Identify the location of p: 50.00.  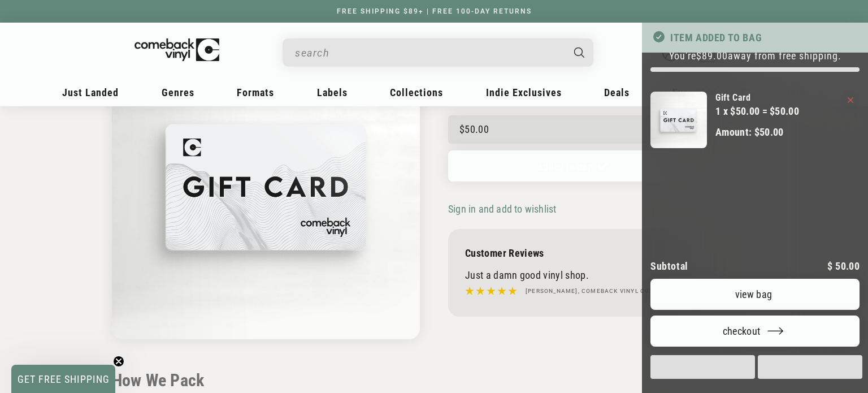
(843, 266).